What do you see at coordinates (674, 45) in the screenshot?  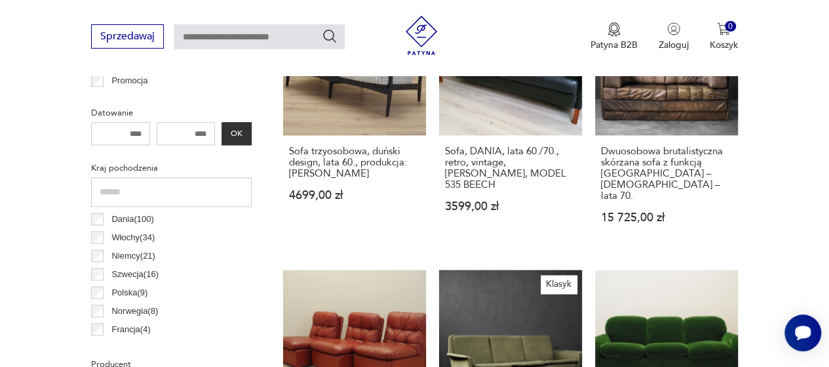 I see `p: Zaloguj` at bounding box center [674, 45].